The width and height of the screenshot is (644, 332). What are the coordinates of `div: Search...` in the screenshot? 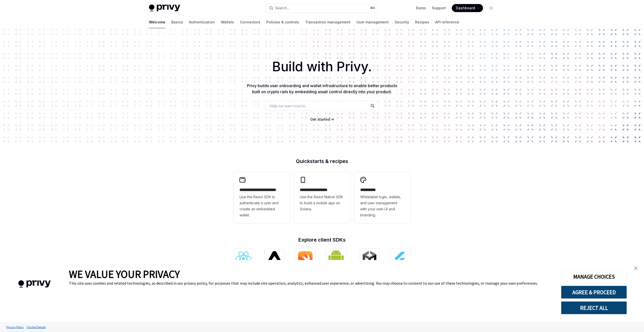 It's located at (282, 8).